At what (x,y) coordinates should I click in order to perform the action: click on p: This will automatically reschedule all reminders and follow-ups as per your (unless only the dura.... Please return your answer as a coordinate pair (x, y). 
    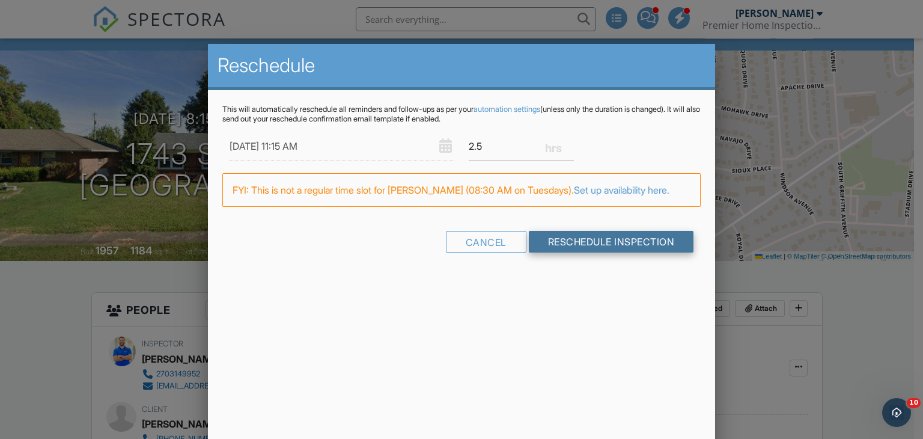
    Looking at the image, I should click on (462, 114).